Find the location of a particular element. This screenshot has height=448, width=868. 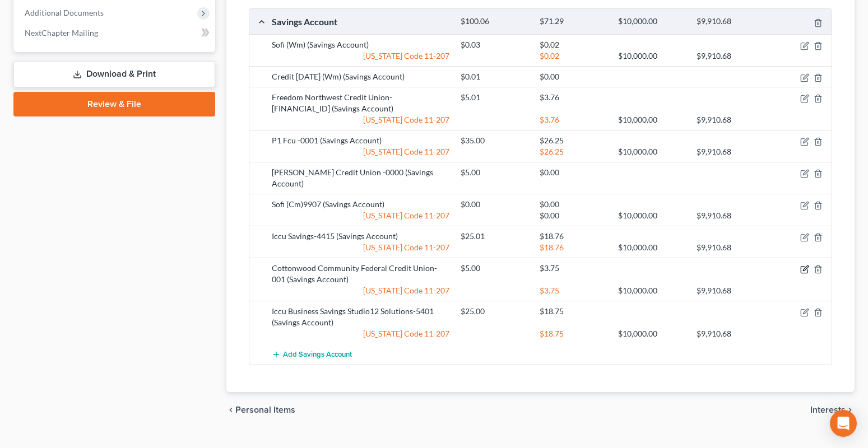

div: $0.03 is located at coordinates (495, 45).